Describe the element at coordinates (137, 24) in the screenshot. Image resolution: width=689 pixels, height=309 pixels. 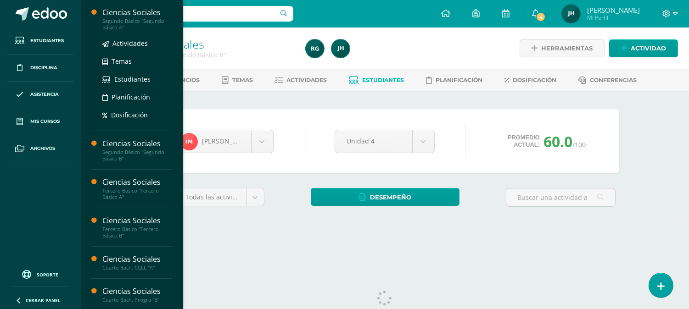
I see `div: Segundo Básico "Segundo Básico A"` at that location.